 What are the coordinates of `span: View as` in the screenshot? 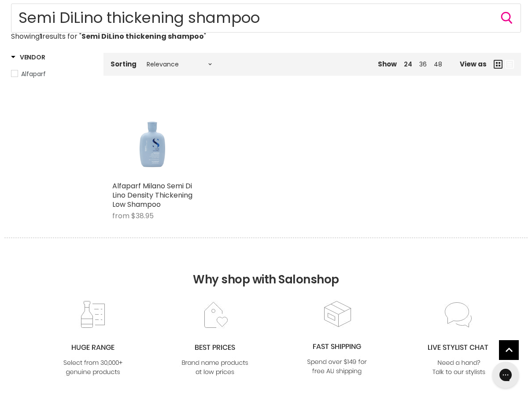 It's located at (473, 64).